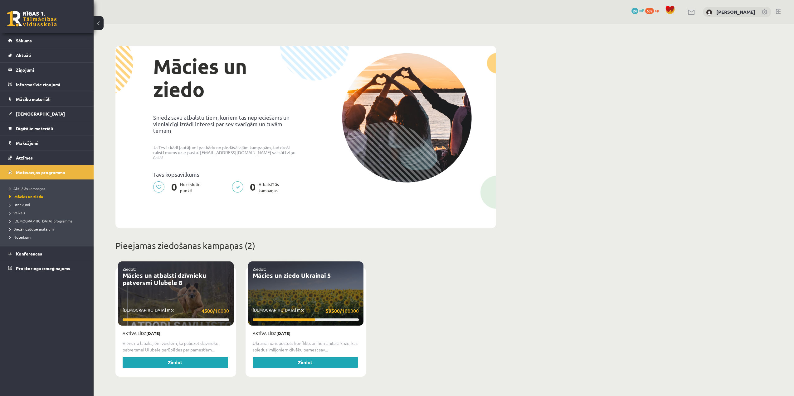 Image resolution: width=794 pixels, height=396 pixels. Describe the element at coordinates (20, 237) in the screenshot. I see `span: Noteikumi` at that location.